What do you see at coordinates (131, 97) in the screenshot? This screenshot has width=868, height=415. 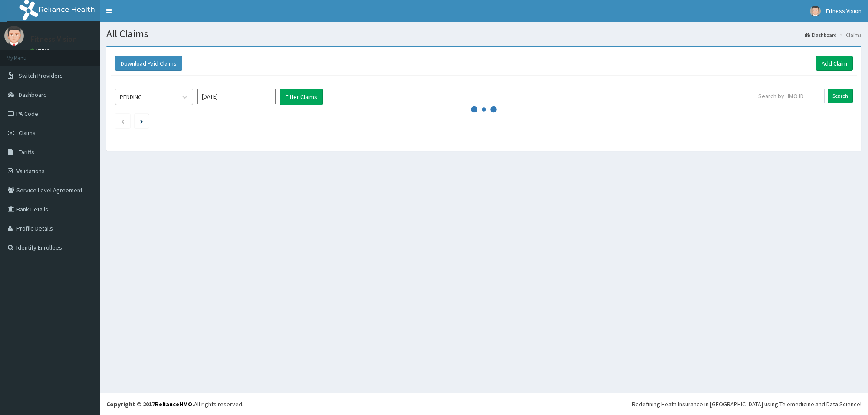 I see `div: PENDING` at bounding box center [131, 97].